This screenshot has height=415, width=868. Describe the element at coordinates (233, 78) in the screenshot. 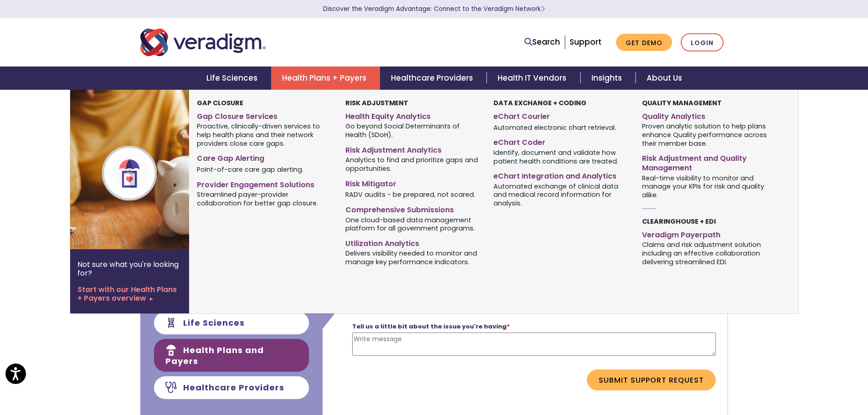

I see `a: Life Sciences` at that location.